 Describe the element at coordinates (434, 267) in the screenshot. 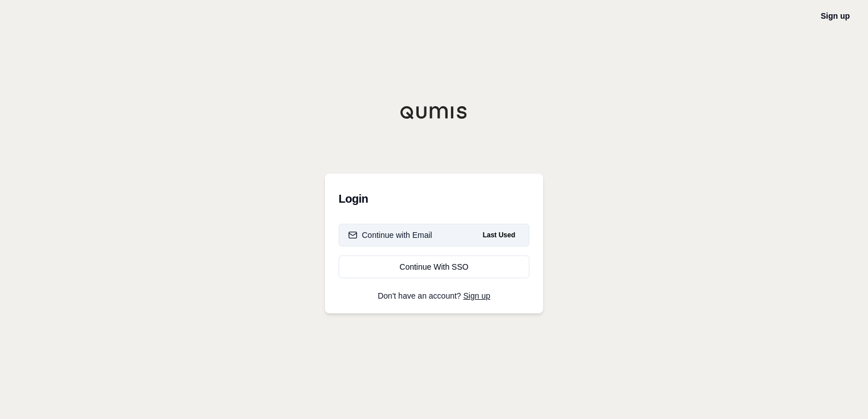

I see `a: Continue With SSO` at that location.